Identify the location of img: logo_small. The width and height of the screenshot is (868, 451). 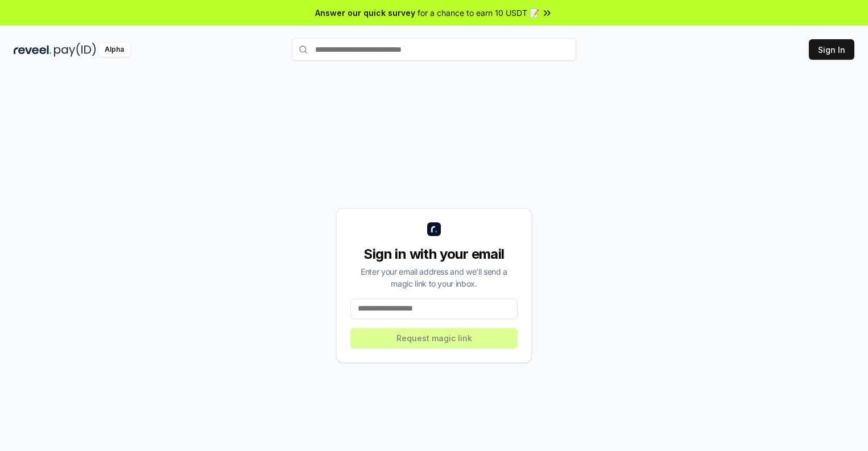
(434, 229).